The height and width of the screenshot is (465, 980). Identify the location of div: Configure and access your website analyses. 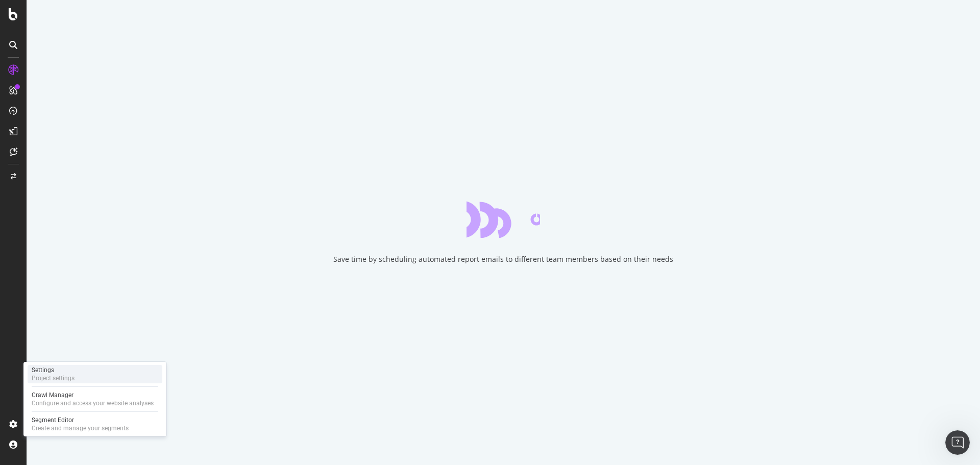
(92, 403).